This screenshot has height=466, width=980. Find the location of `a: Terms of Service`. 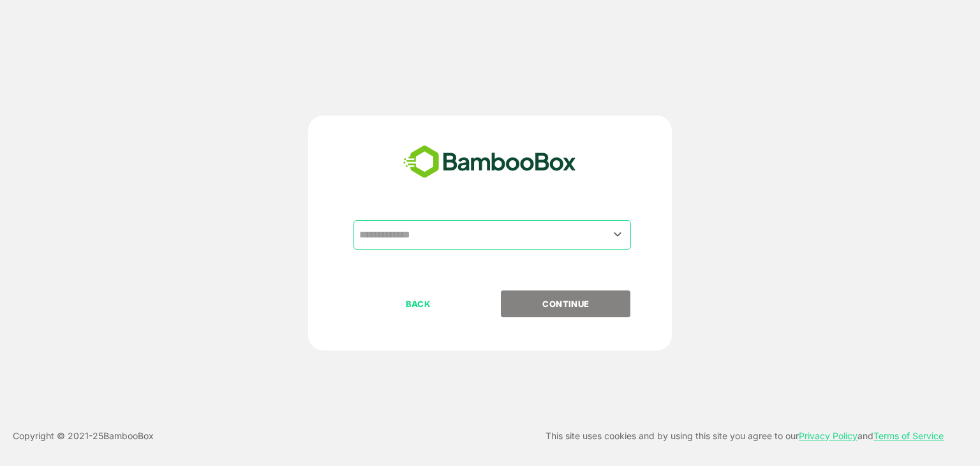

a: Terms of Service is located at coordinates (909, 435).